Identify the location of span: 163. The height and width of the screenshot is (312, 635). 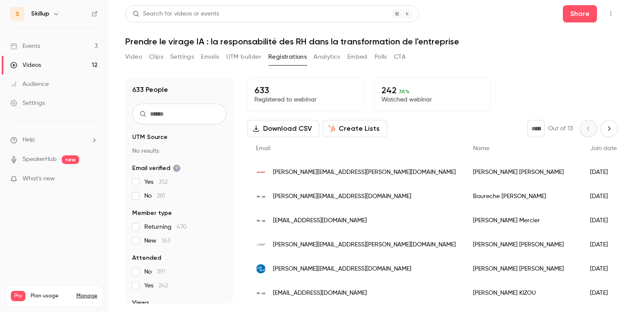
(166, 241).